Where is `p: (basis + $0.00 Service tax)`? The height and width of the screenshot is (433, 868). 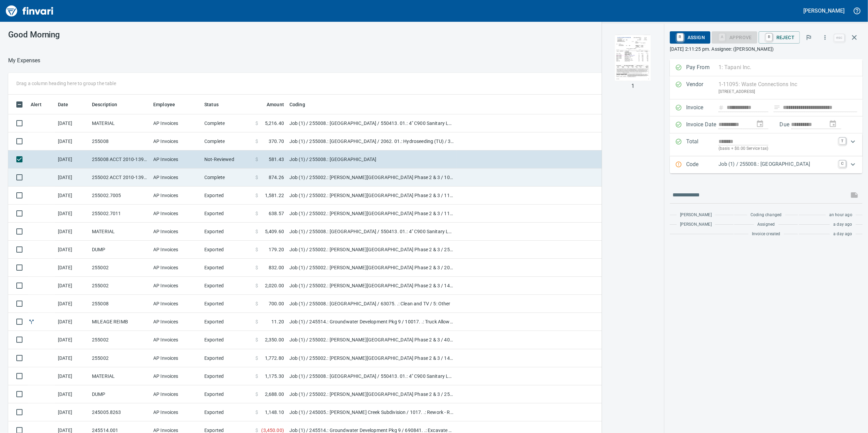 p: (basis + $0.00 Service tax) is located at coordinates (777, 149).